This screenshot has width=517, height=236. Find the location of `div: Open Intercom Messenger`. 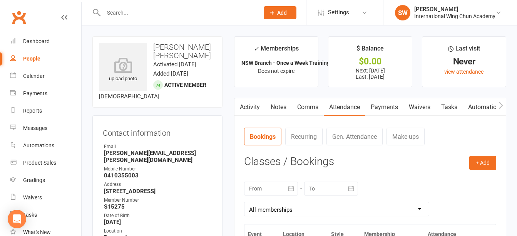

div: Open Intercom Messenger is located at coordinates (17, 219).